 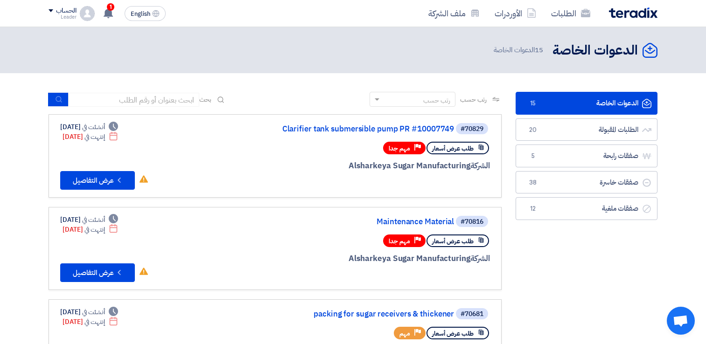 I want to click on div: رتب حسب, so click(x=437, y=100).